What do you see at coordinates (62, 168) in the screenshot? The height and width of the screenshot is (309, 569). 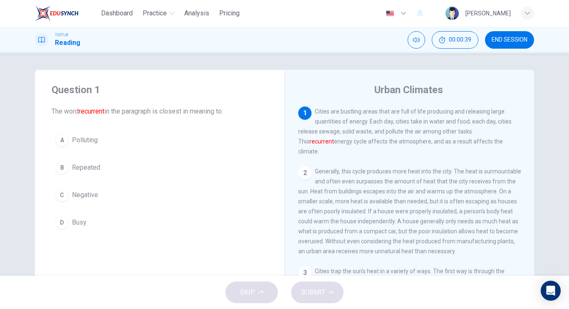 I see `div: B` at bounding box center [62, 168].